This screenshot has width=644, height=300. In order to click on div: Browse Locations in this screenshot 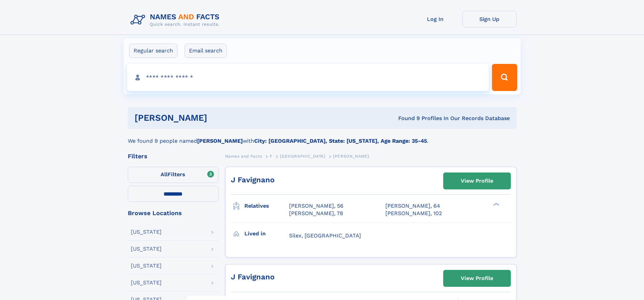, I will do `click(173, 213)`.